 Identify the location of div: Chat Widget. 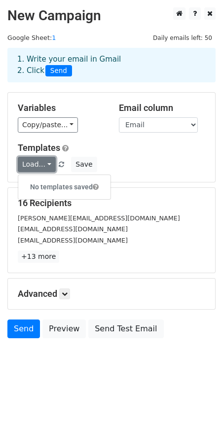
(198, 401).